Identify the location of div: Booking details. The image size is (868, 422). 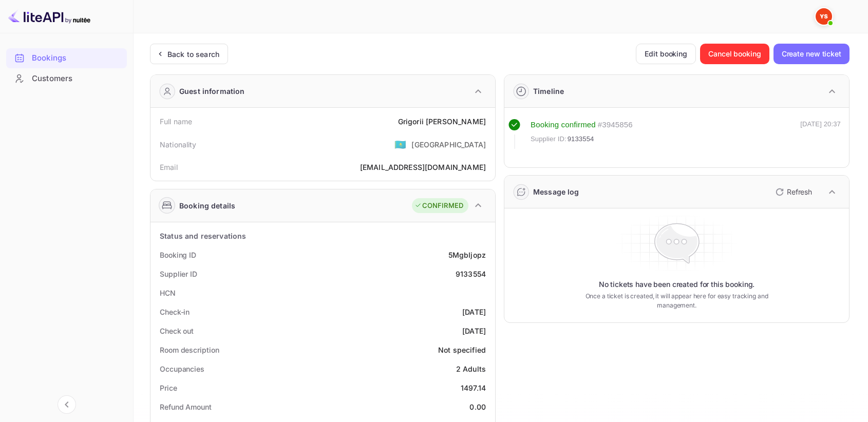
(207, 205).